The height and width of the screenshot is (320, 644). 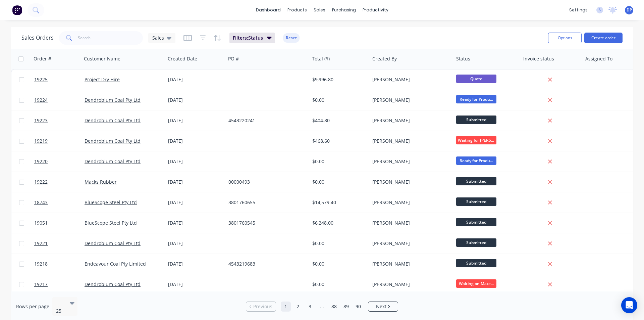 I want to click on div: products, so click(x=297, y=10).